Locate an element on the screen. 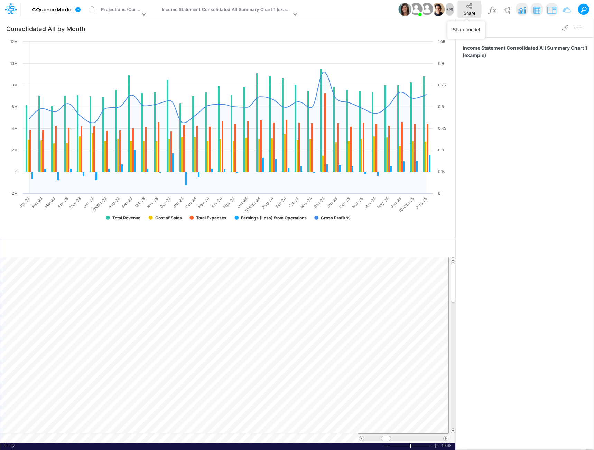  text: 0.9 is located at coordinates (440, 64).